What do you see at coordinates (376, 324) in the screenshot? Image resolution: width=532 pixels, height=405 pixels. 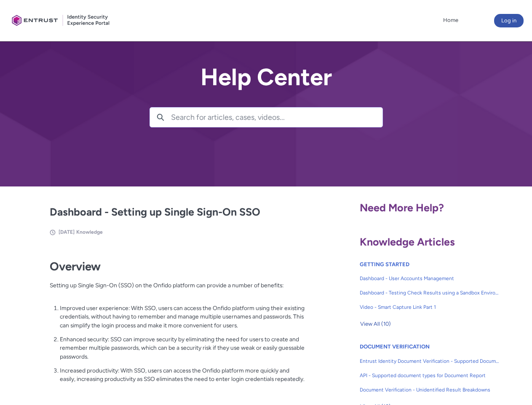 I see `button: View All (10)` at bounding box center [376, 324].